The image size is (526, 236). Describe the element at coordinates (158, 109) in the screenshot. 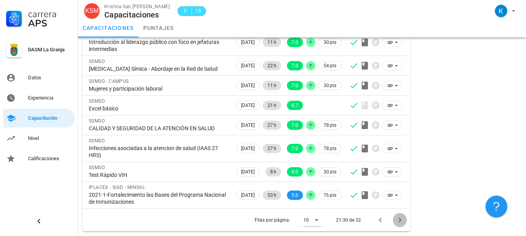

I see `div: Excel básico` at that location.